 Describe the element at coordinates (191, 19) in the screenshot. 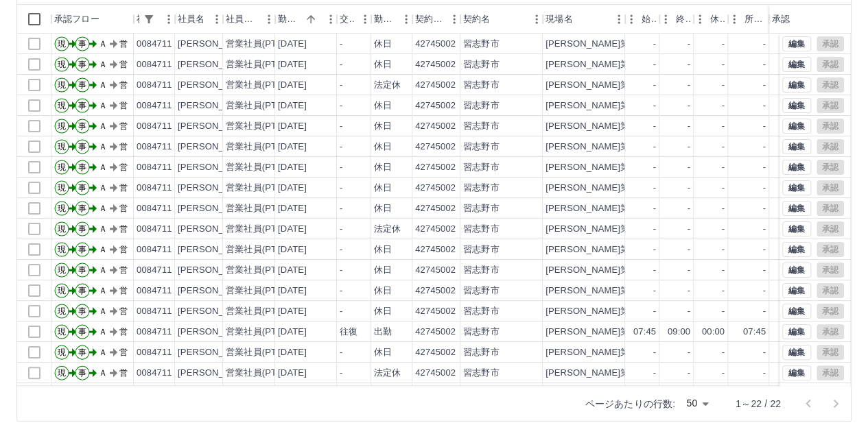

I see `div: 社員名` at that location.